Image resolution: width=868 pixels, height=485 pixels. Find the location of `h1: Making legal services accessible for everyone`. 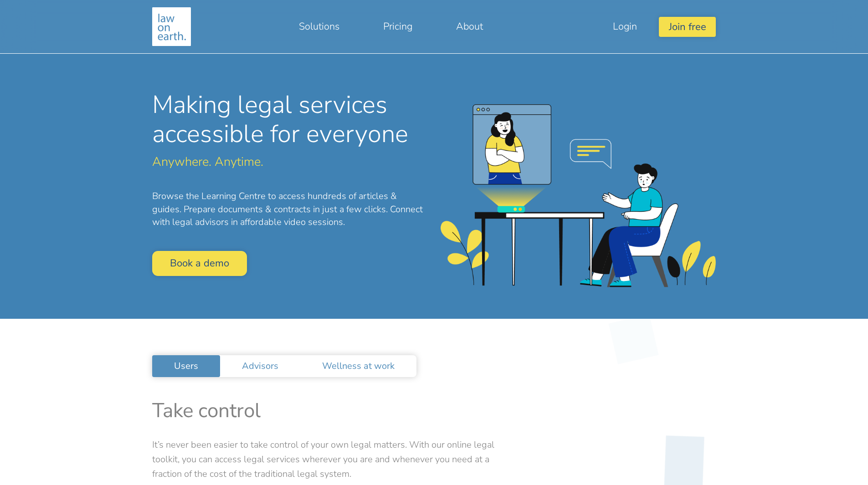

h1: Making legal services accessible for everyone is located at coordinates (290, 119).